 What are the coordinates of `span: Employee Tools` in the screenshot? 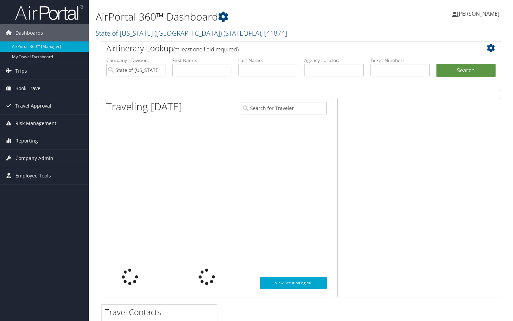 It's located at (33, 175).